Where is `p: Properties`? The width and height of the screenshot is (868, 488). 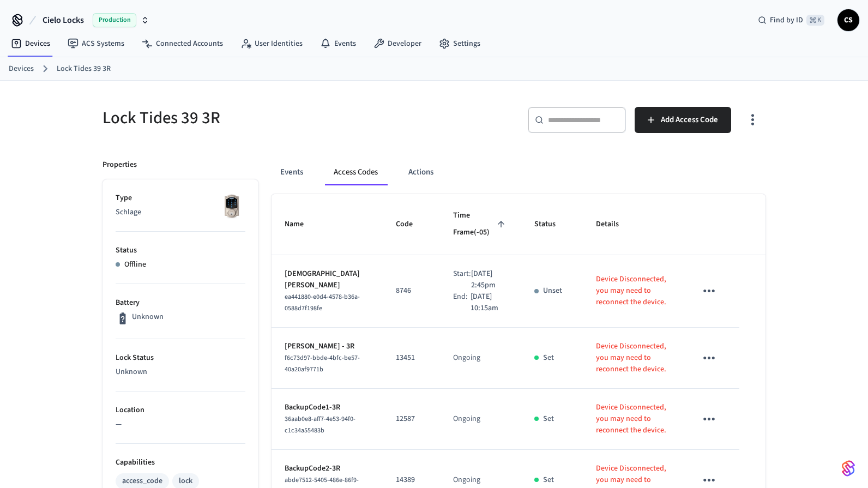 p: Properties is located at coordinates (119, 165).